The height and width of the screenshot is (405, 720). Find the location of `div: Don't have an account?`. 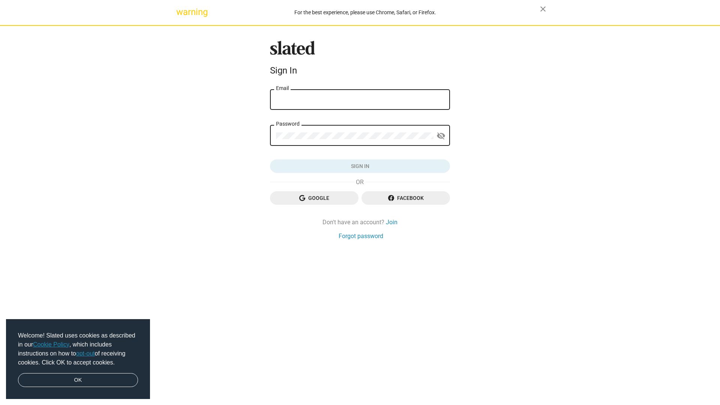

div: Don't have an account? is located at coordinates (360, 222).